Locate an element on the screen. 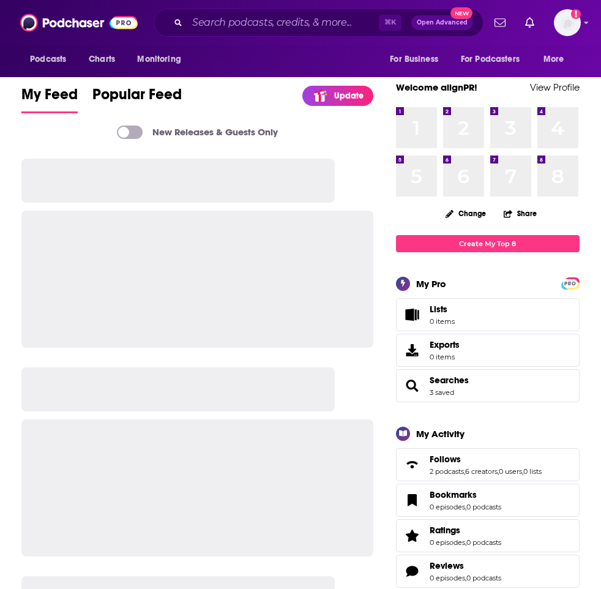  img: User Profile is located at coordinates (568, 23).